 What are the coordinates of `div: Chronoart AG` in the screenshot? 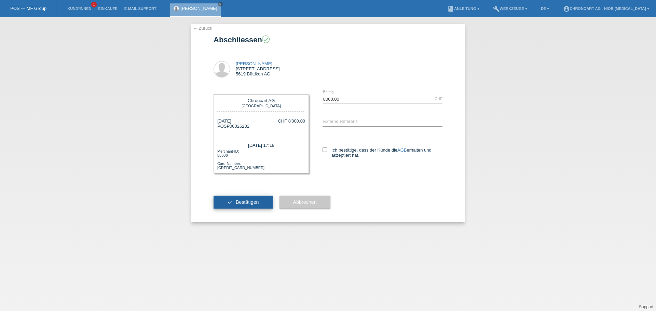 It's located at (261, 100).